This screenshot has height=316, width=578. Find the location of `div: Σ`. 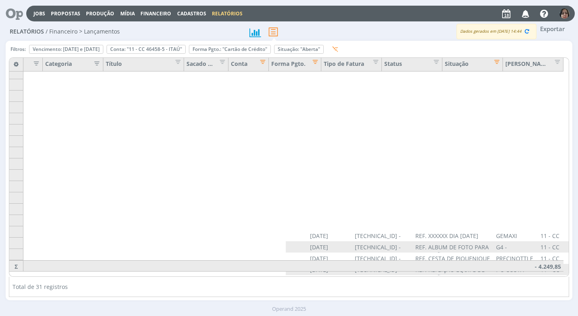

div: Σ is located at coordinates (16, 265).